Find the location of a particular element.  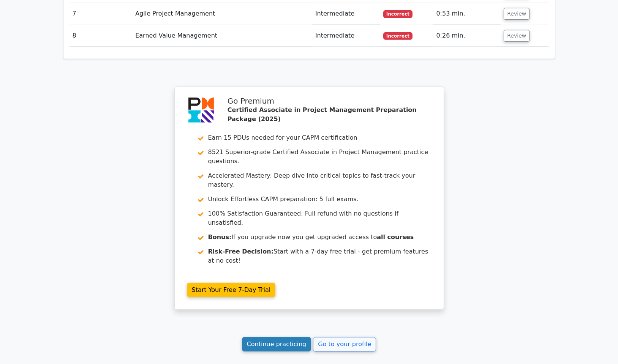

td: 7 is located at coordinates (101, 14).